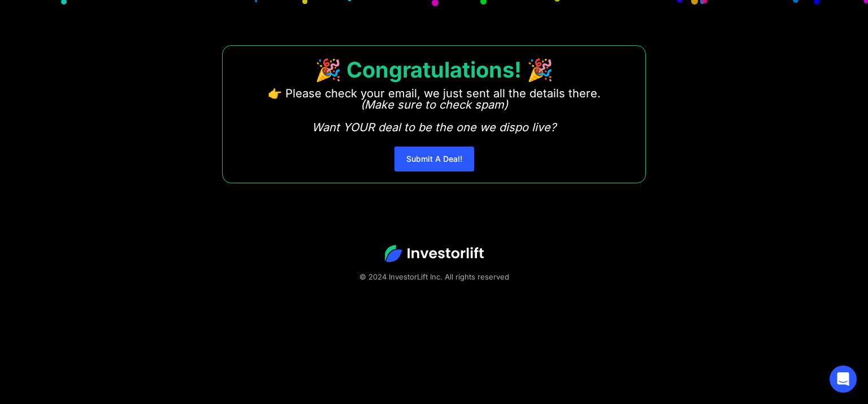 The height and width of the screenshot is (404, 868). I want to click on em: (Make sure to check spam) Want YOUR deal to be the one we dispo live?, so click(434, 116).